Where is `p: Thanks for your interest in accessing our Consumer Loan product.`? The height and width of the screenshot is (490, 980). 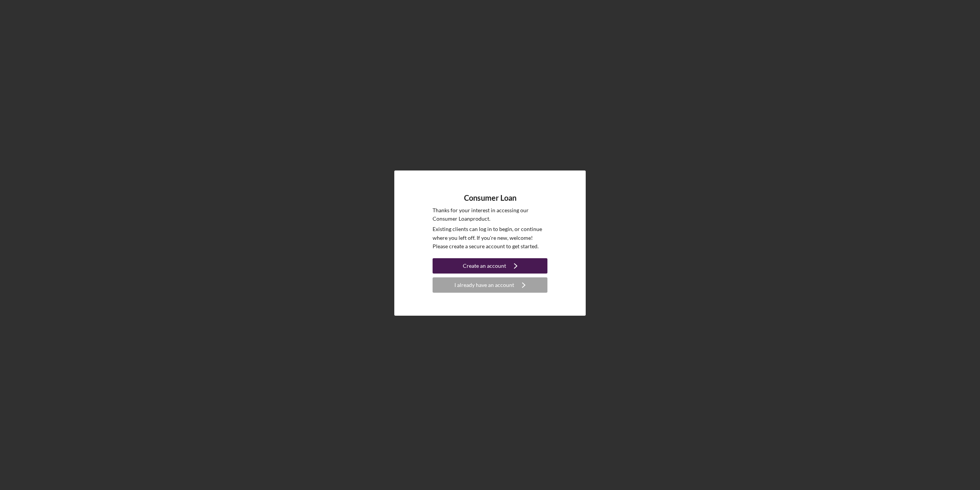 p: Thanks for your interest in accessing our Consumer Loan product. is located at coordinates (490, 214).